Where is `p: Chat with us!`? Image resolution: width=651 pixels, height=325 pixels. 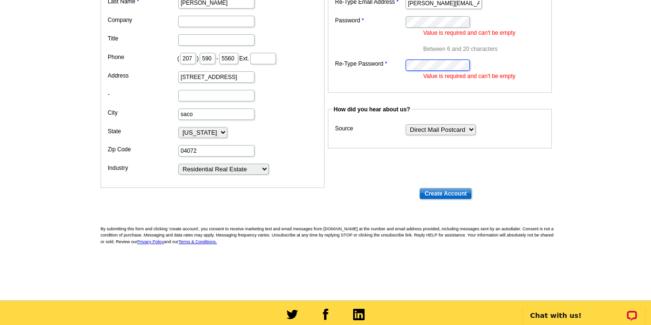
p: Chat with us! is located at coordinates (61, 20).